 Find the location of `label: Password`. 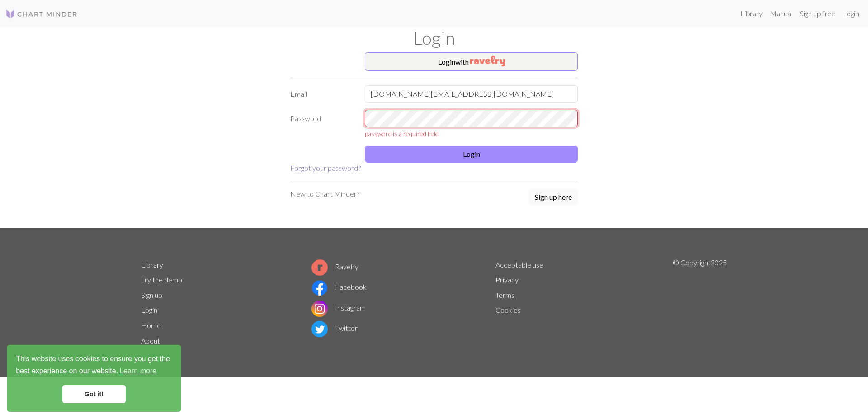

label: Password is located at coordinates (322, 124).